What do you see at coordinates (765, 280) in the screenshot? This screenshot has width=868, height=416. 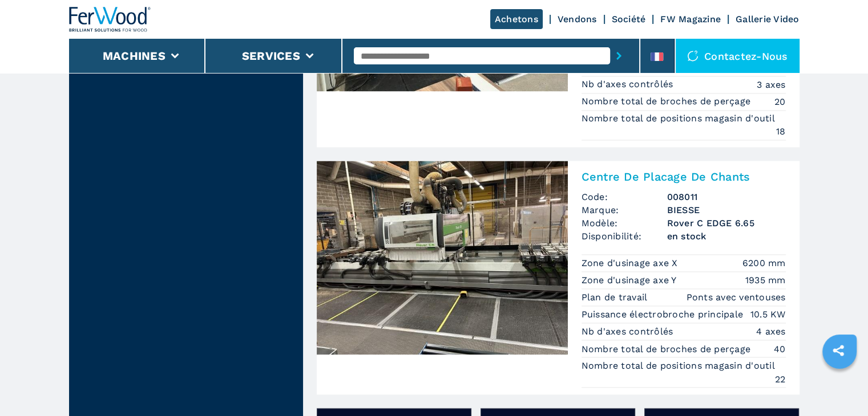 I see `em: 1935 mm` at bounding box center [765, 280].